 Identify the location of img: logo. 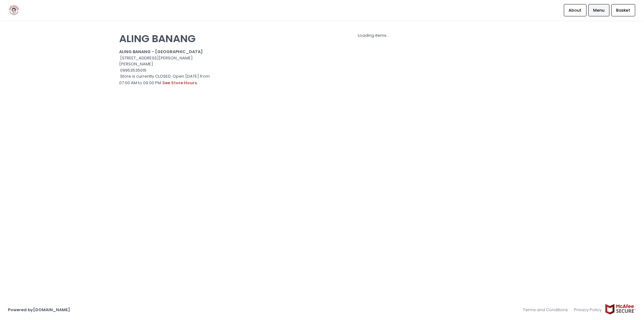
(14, 10).